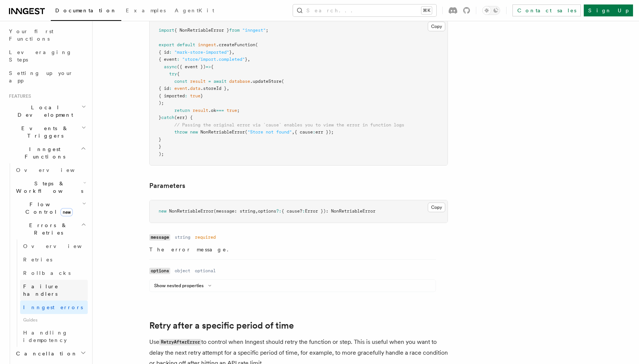 The height and width of the screenshot is (364, 639). I want to click on span: (message: string, so click(235, 211).